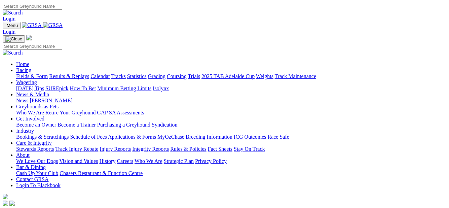 This screenshot has height=208, width=449. Describe the element at coordinates (101, 173) in the screenshot. I see `a: Chasers Restaurant & Function Centre` at that location.